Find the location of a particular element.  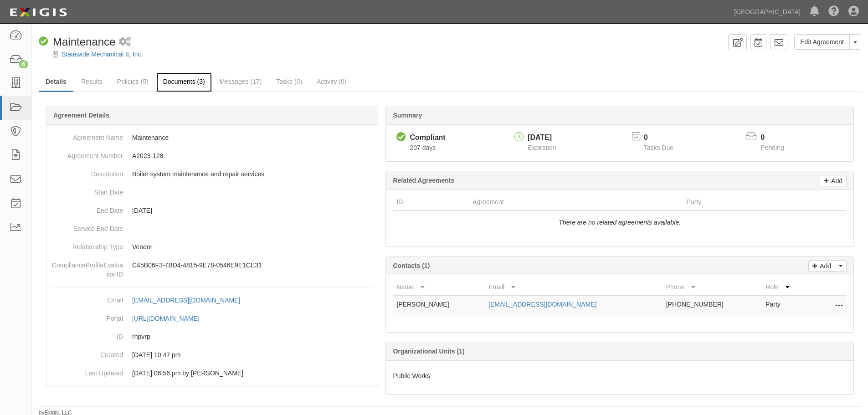

div: Maintenance is located at coordinates (77, 42).